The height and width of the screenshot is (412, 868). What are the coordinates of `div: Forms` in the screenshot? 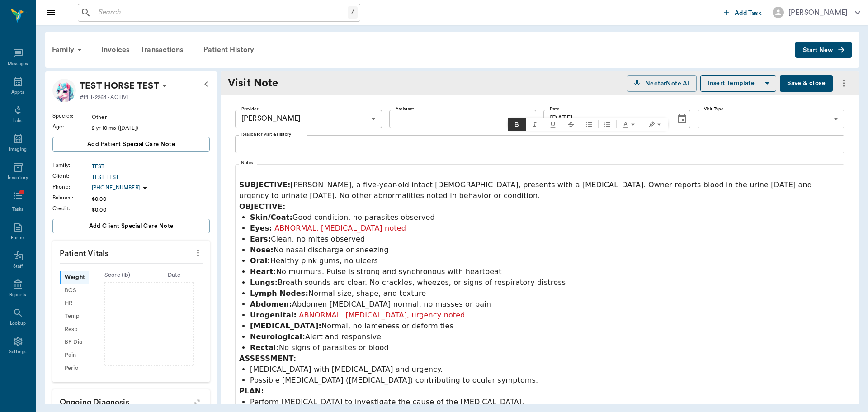 It's located at (18, 238).